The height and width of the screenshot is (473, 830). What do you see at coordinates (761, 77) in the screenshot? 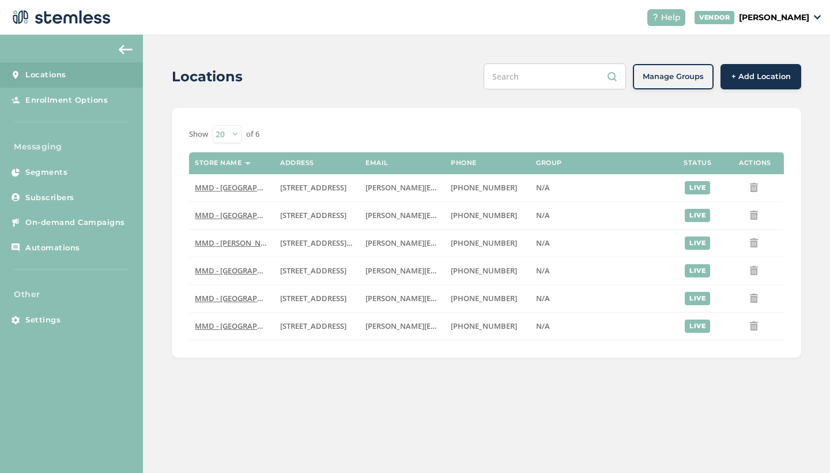
I see `span: + Add Location` at bounding box center [761, 77].